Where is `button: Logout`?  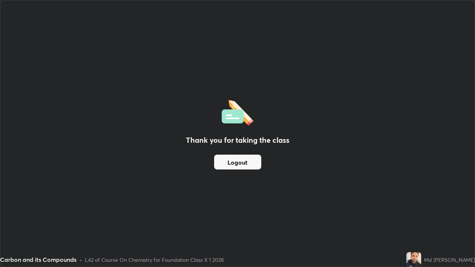 button: Logout is located at coordinates (238, 162).